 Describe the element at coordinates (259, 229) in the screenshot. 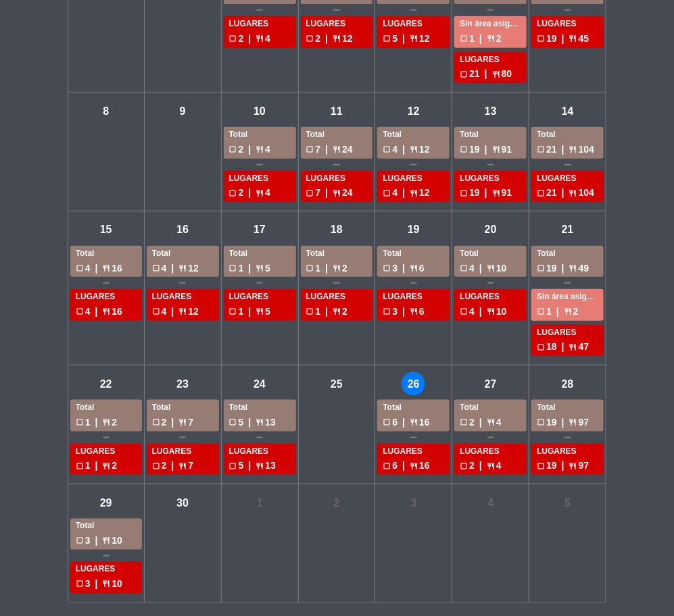

I see `div: 17` at that location.